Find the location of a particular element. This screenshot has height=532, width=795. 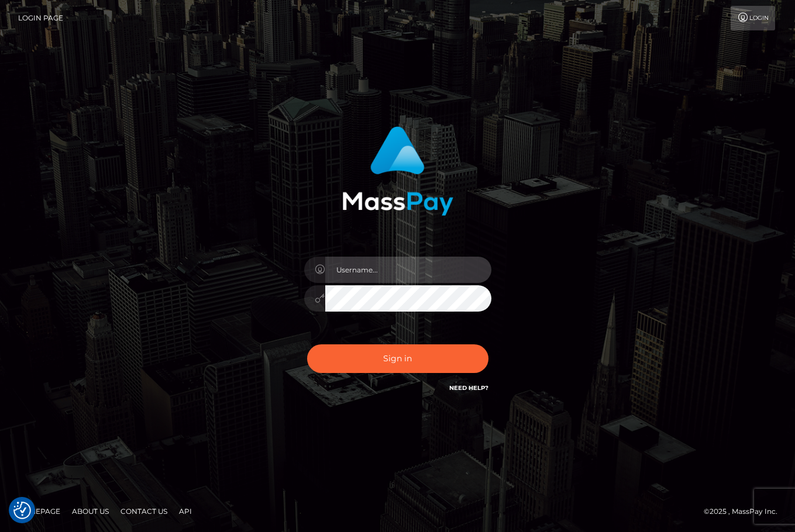

button: Consent Preferences is located at coordinates (23, 510).